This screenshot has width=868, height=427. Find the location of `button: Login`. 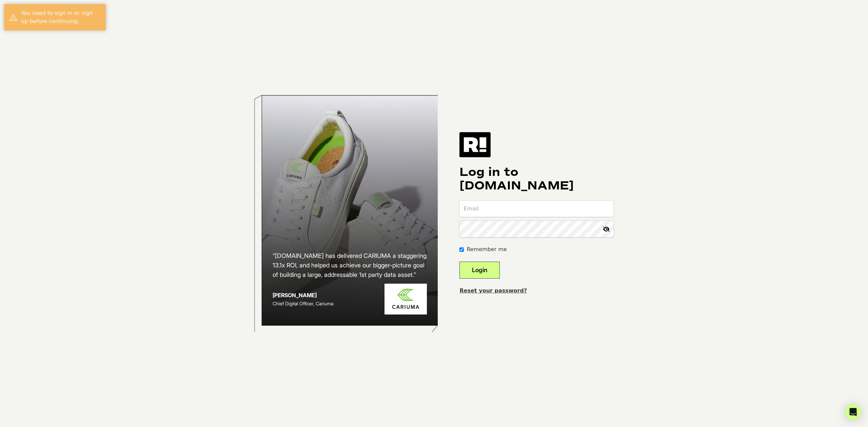

button: Login is located at coordinates (480, 270).